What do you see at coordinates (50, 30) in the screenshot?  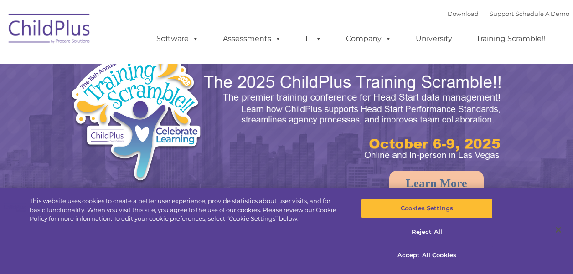 I see `img: ChildPlus by Procare Solutions` at bounding box center [50, 30].